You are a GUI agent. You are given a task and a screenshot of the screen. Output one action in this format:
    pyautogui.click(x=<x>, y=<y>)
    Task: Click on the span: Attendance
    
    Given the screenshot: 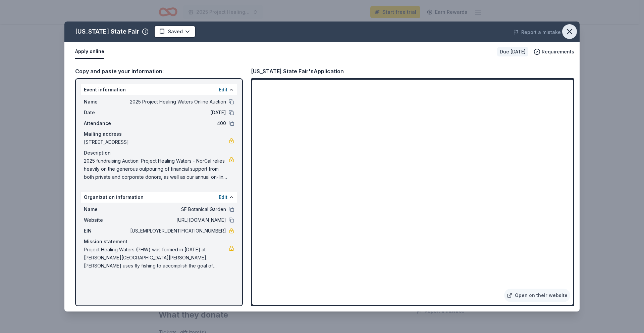 What is the action you would take?
    pyautogui.click(x=106, y=123)
    